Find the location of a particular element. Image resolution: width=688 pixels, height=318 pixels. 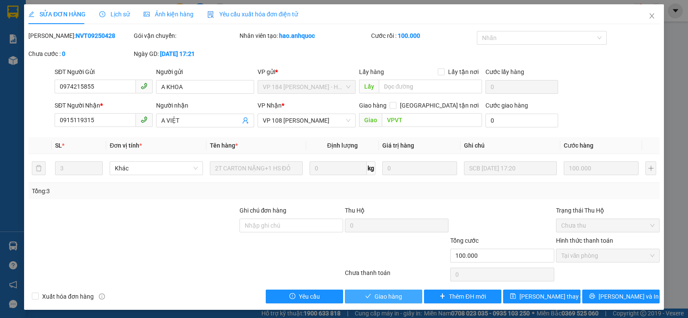

span: kg is located at coordinates (371, 168).